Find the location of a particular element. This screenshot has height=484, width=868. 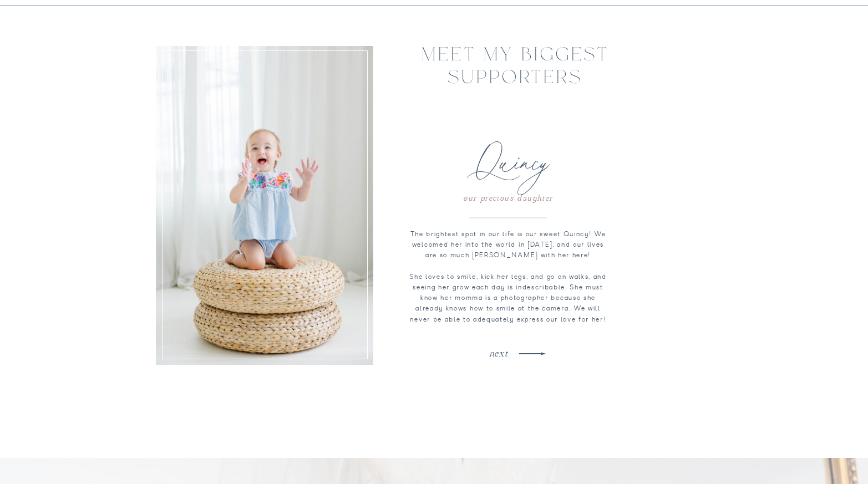

nav: next is located at coordinates (499, 351).